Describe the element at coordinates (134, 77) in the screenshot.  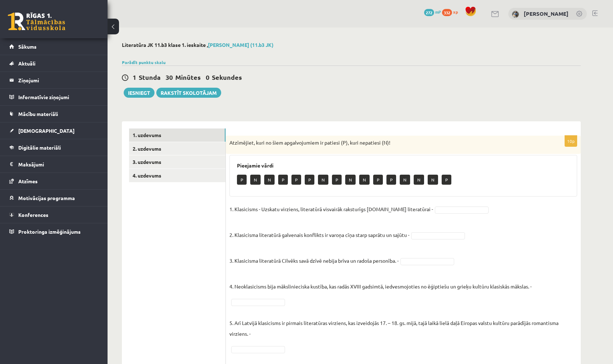
I see `span: 1` at that location.